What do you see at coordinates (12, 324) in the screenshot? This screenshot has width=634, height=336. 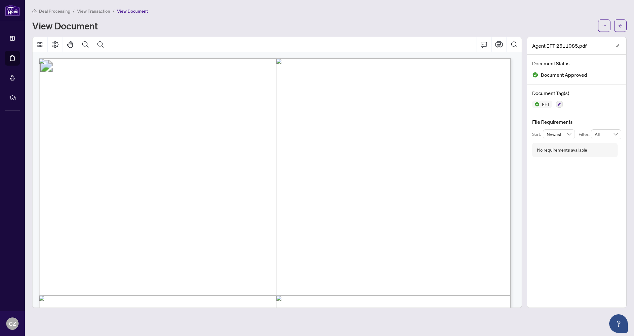 I see `span: CZ` at bounding box center [12, 324].